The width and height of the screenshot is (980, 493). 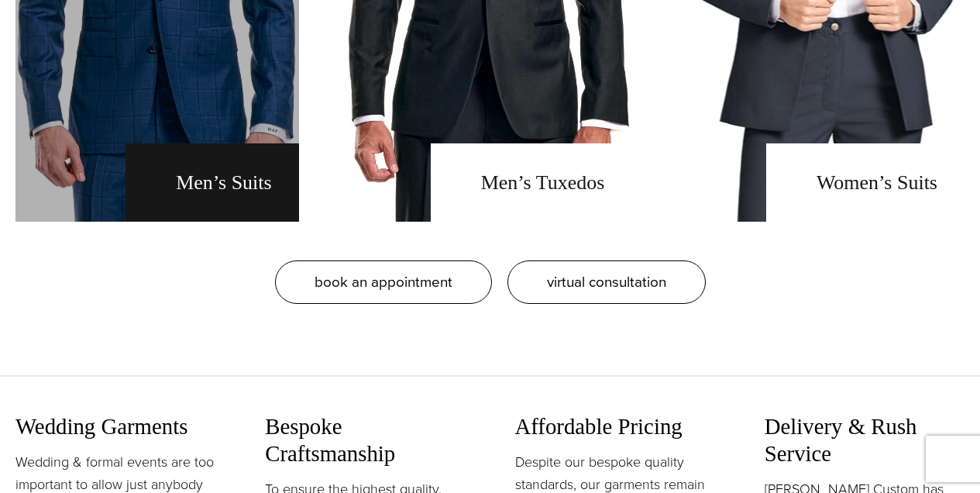 I want to click on span: Súgó, so click(x=52, y=18).